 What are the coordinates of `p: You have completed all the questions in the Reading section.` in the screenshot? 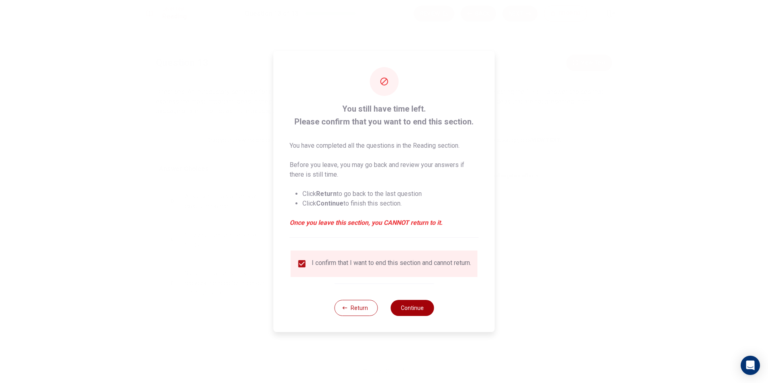 It's located at (384, 146).